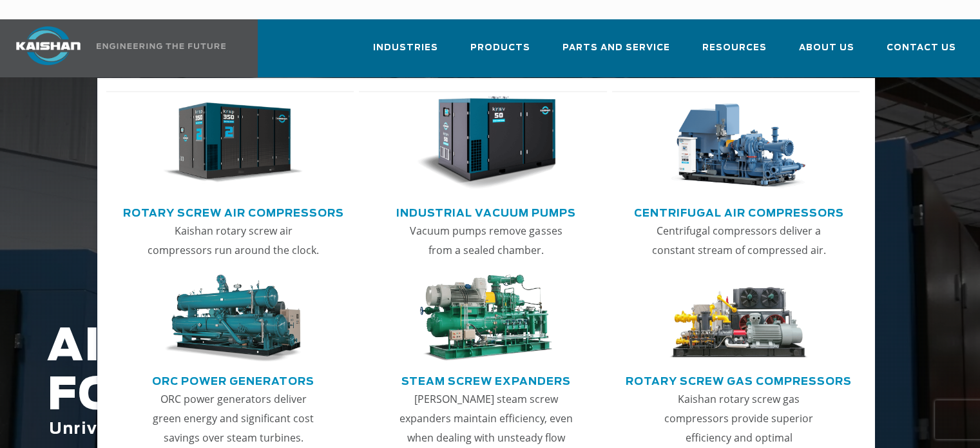 The height and width of the screenshot is (448, 980). I want to click on img: thumb-Rotary-Screw-Gas-Compressors, so click(738, 318).